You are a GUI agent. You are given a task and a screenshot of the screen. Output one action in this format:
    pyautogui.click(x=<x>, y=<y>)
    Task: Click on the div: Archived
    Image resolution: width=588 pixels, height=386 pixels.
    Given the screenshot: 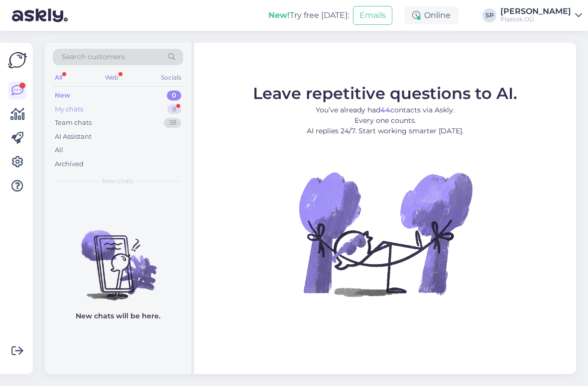 What is the action you would take?
    pyautogui.click(x=69, y=165)
    